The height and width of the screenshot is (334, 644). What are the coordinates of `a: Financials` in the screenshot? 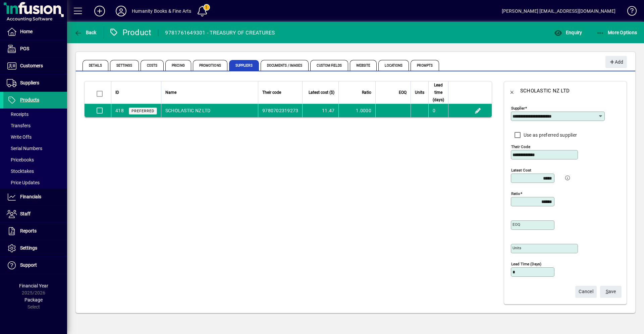 It's located at (36, 197).